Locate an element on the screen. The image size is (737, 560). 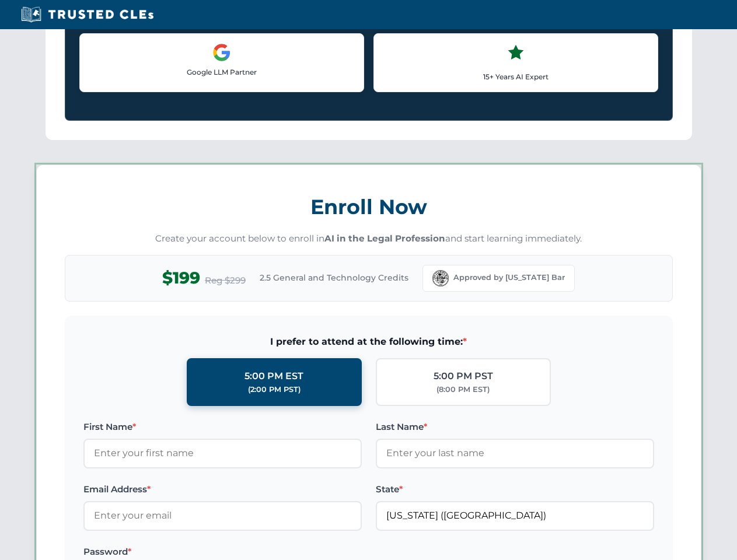
label: Last Name is located at coordinates (514, 427).